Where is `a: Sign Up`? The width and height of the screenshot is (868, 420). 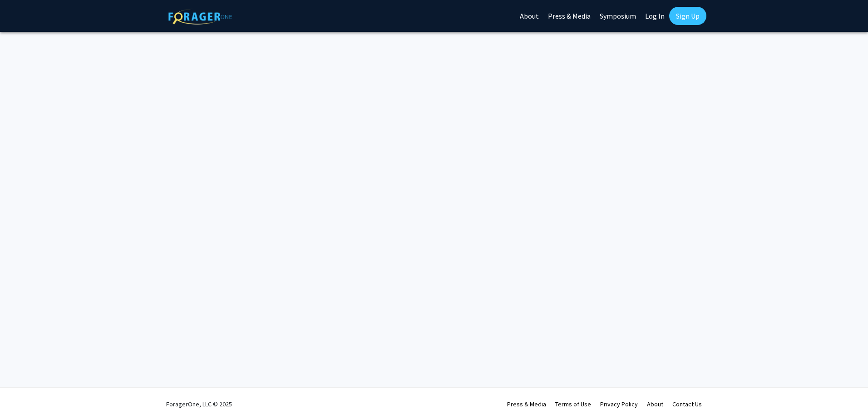
a: Sign Up is located at coordinates (688, 16).